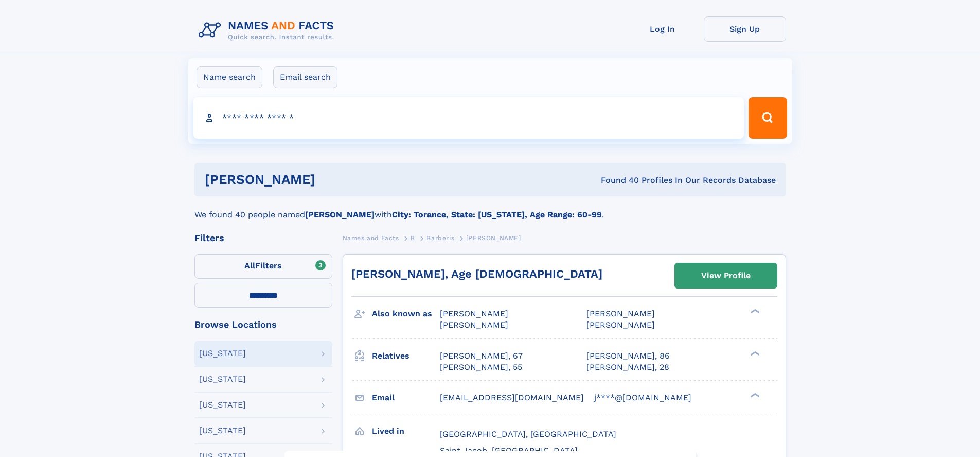 This screenshot has height=457, width=980. Describe the element at coordinates (441, 238) in the screenshot. I see `span: Barberis` at that location.